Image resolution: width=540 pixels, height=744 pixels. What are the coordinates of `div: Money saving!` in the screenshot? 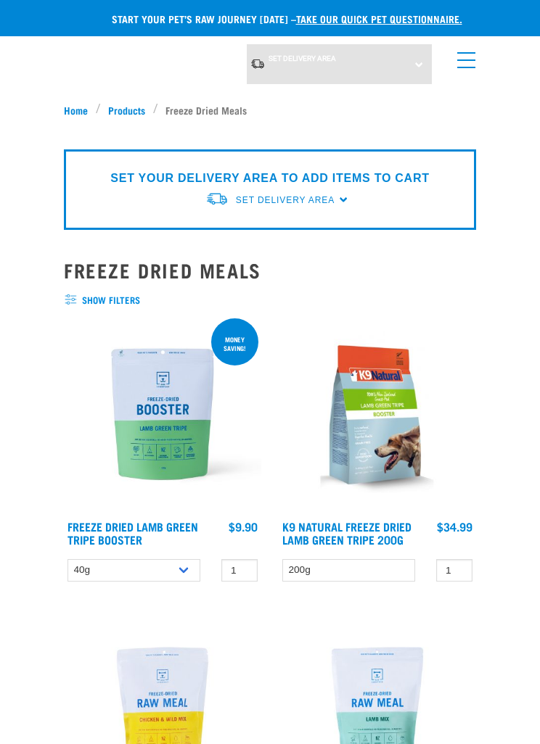 It's located at (234, 344).